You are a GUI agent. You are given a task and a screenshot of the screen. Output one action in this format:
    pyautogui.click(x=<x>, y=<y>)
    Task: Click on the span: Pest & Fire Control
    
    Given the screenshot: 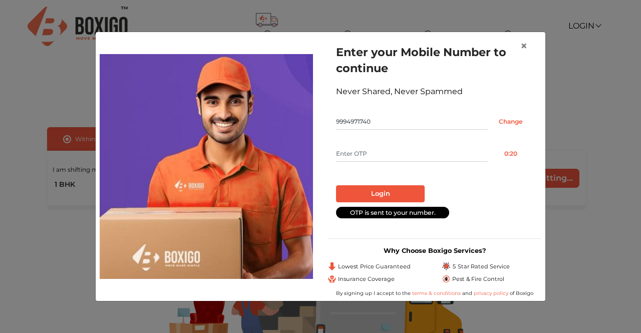 What is the action you would take?
    pyautogui.click(x=479, y=279)
    